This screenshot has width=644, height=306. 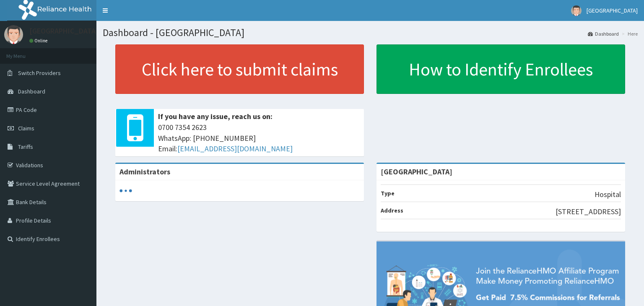 I want to click on li: Here, so click(x=629, y=34).